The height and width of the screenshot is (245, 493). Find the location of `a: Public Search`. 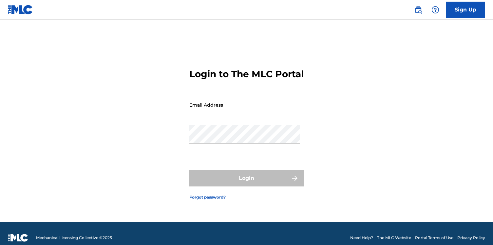

a: Public Search is located at coordinates (418, 10).